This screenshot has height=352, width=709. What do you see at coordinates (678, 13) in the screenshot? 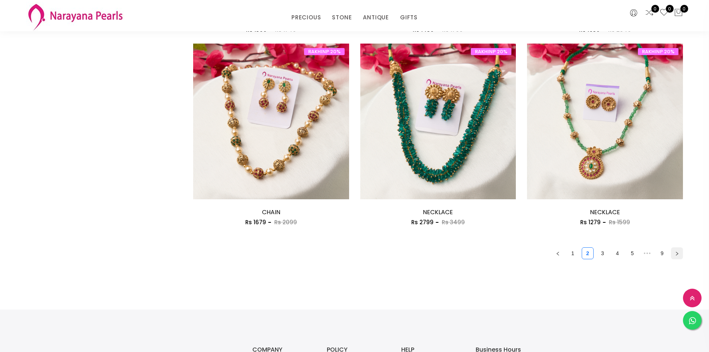
I see `button: 0` at bounding box center [678, 13].